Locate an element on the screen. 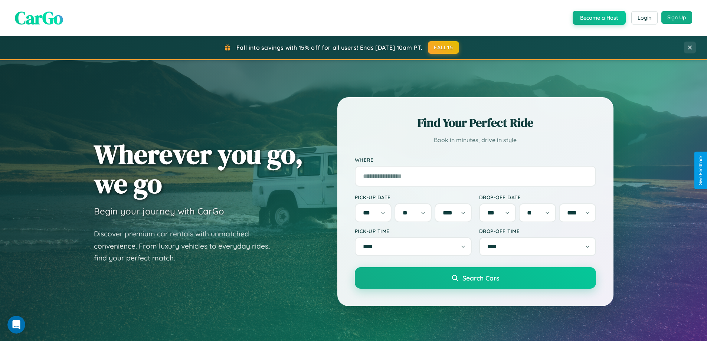 This screenshot has height=341, width=707. label: Drop-off Date is located at coordinates (537, 197).